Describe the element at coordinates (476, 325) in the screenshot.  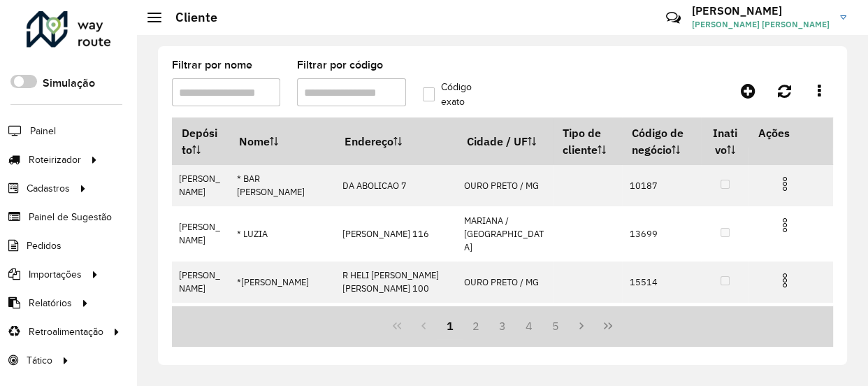
I see `button: 2` at that location.